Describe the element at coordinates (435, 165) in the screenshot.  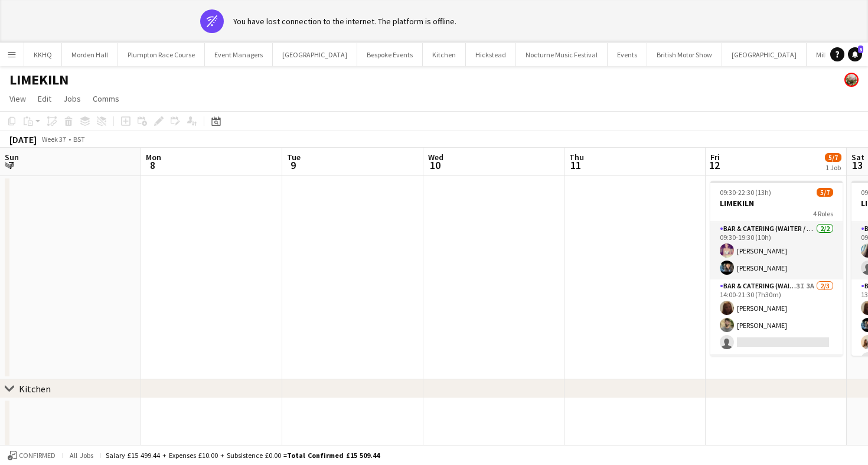
I see `span: 10` at that location.